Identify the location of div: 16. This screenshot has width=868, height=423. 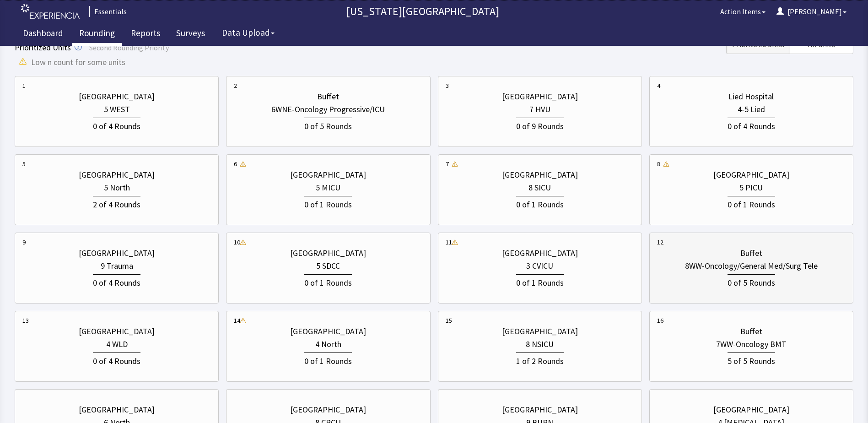
(660, 320).